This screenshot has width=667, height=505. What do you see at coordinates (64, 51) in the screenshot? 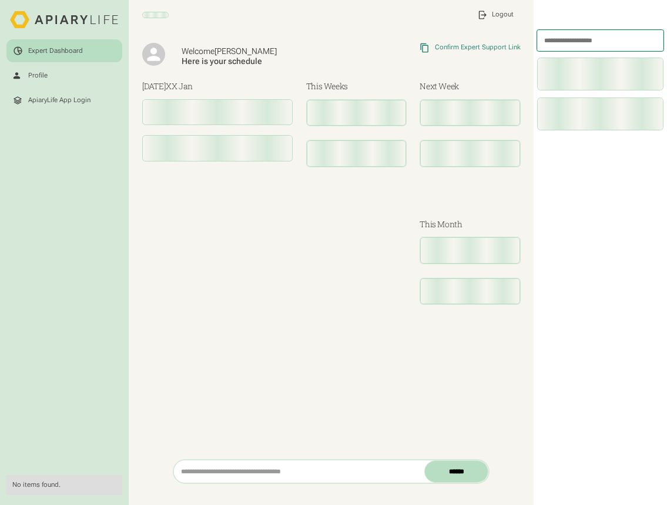
I see `a: Expert Dashboard` at bounding box center [64, 51].